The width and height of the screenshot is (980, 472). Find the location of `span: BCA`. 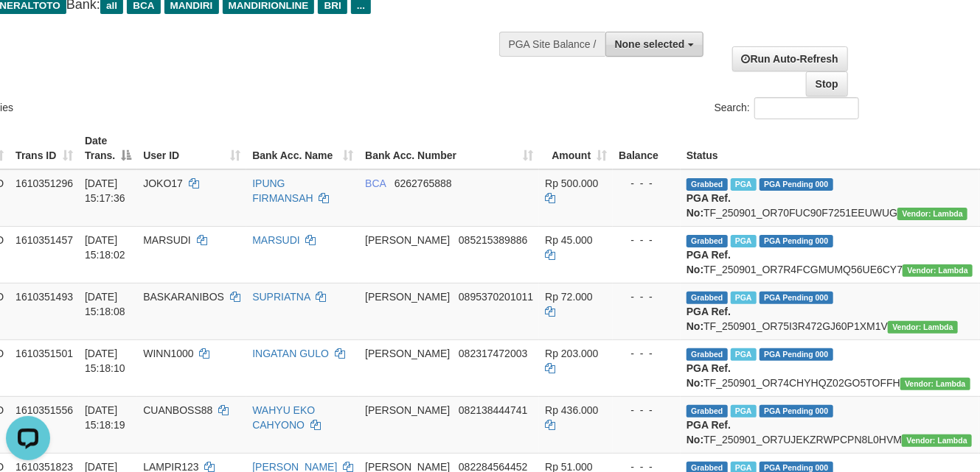

span: BCA is located at coordinates (375, 183).